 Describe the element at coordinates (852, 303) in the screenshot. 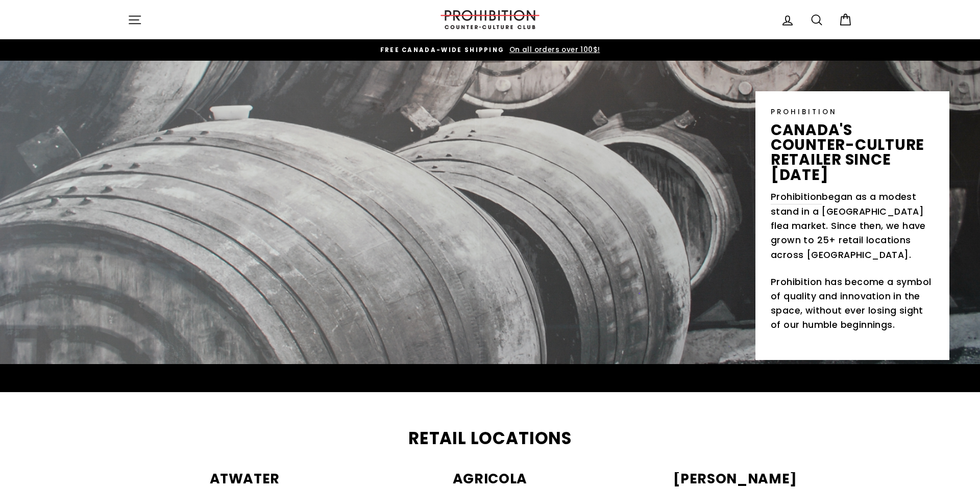

I see `p: Prohibition has become a symbol of quality and innovation in the space, without ever losing sight...` at that location.